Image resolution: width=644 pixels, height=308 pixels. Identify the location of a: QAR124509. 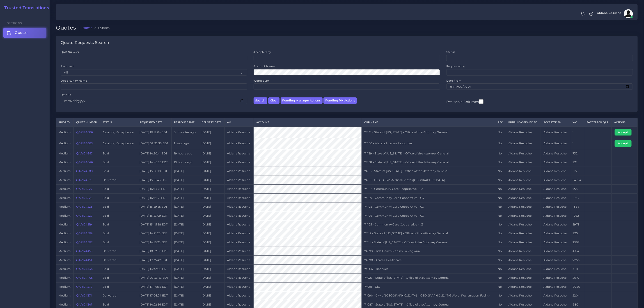
(84, 233).